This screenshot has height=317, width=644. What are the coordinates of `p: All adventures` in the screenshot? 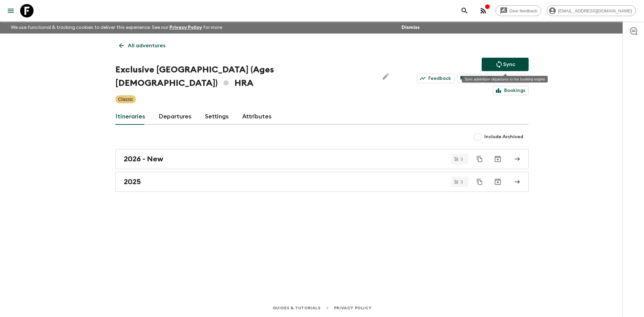 It's located at (147, 46).